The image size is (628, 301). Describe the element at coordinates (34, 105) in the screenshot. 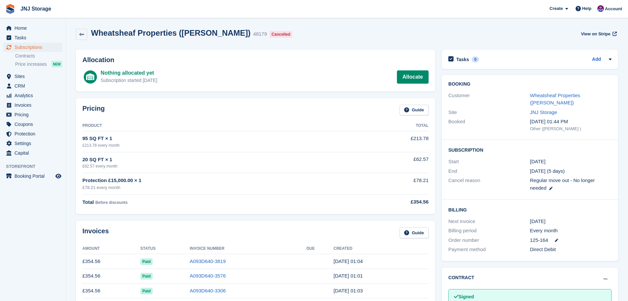

I see `span: Invoices` at that location.